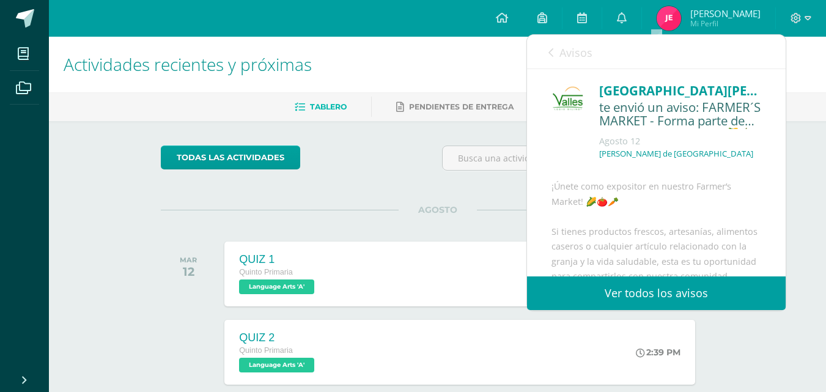 This screenshot has height=392, width=826. What do you see at coordinates (461, 106) in the screenshot?
I see `span: Pendientes de entrega` at bounding box center [461, 106].